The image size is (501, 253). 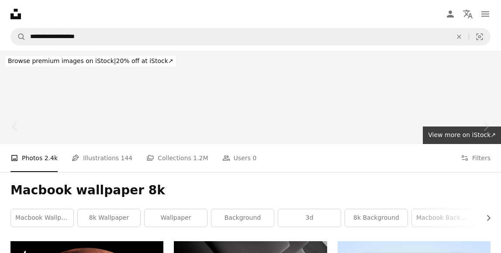 I want to click on button: Visual search, so click(x=480, y=37).